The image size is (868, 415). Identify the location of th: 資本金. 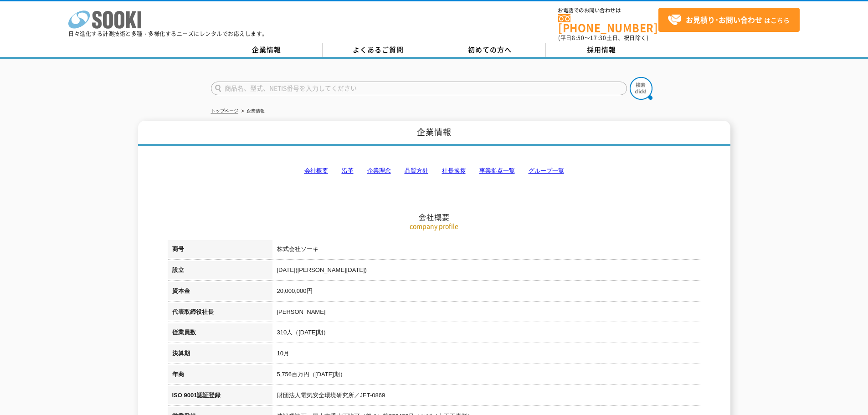
(220, 292).